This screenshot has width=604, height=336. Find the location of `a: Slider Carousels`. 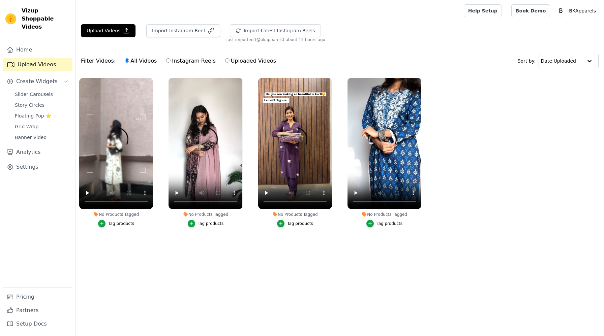

a: Slider Carousels is located at coordinates (41, 94).